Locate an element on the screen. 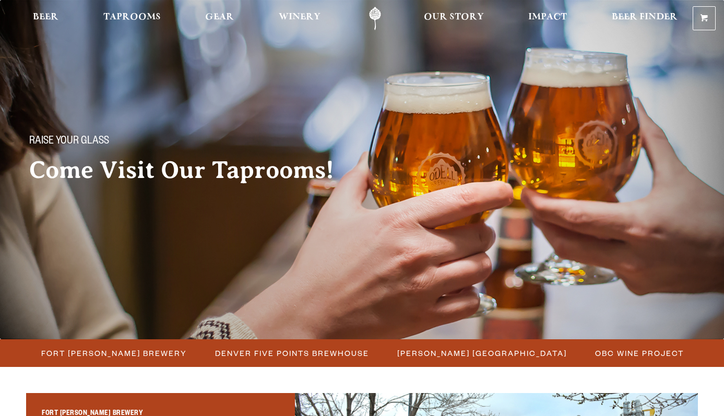  span: OBC Wine Project is located at coordinates (639, 353).